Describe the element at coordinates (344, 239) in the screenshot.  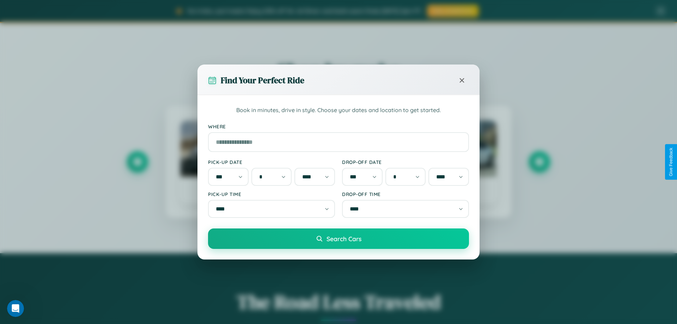
I see `span: Search Cars` at that location.